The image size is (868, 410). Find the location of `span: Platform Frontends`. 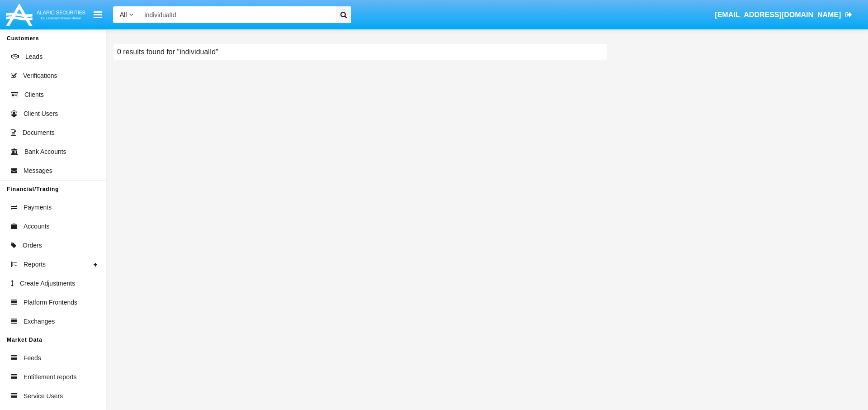

span: Platform Frontends is located at coordinates (50, 302).